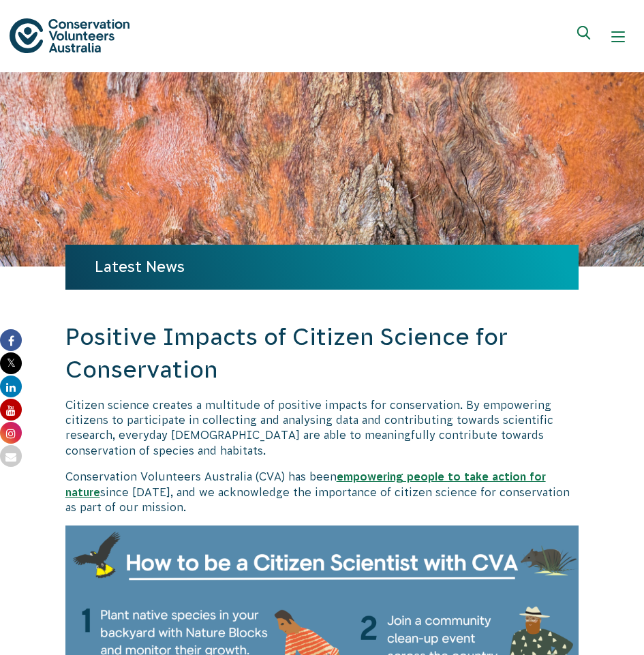 Image resolution: width=644 pixels, height=655 pixels. Describe the element at coordinates (618, 37) in the screenshot. I see `button: Show mobile navigation menu` at that location.